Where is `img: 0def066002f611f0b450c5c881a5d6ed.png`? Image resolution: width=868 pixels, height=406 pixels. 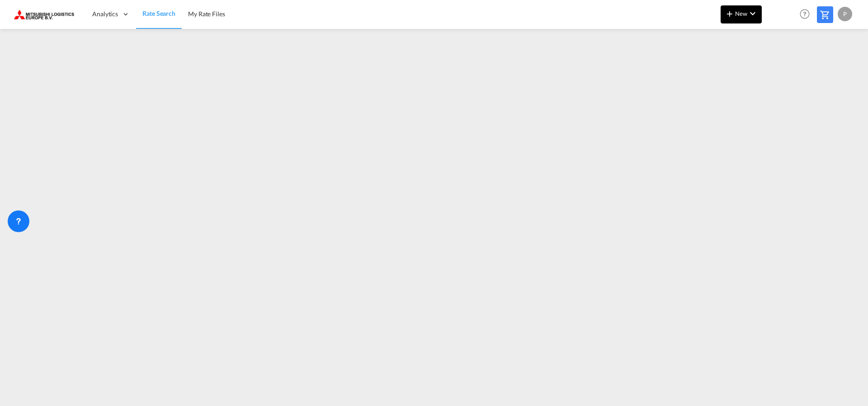 img: 0def066002f611f0b450c5c881a5d6ed.png is located at coordinates (44, 14).